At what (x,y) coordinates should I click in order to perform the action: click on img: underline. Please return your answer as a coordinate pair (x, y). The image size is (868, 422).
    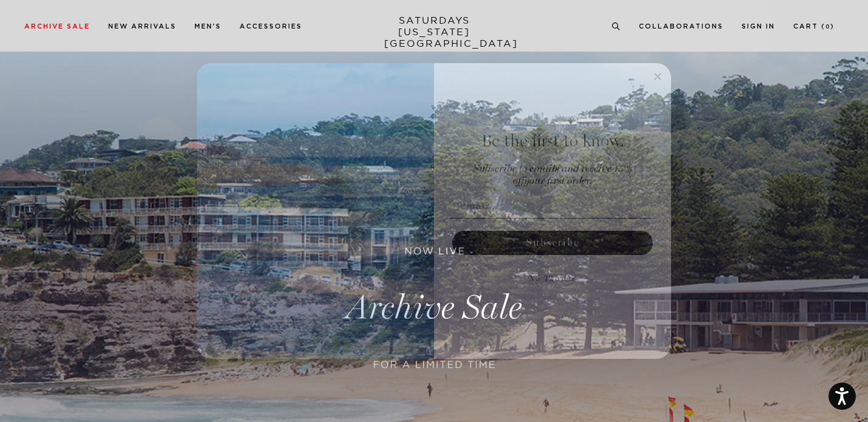
    Looking at the image, I should click on (553, 218).